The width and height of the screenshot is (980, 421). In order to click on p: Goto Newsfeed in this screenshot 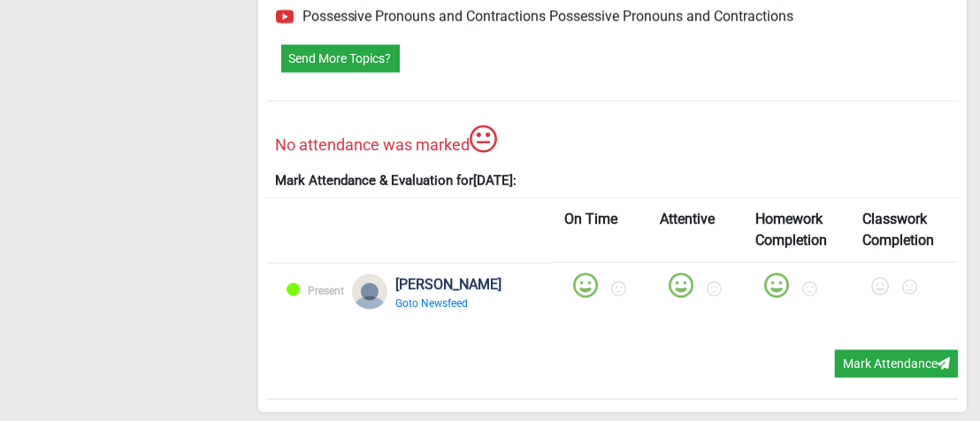, I will do `click(451, 304)`.